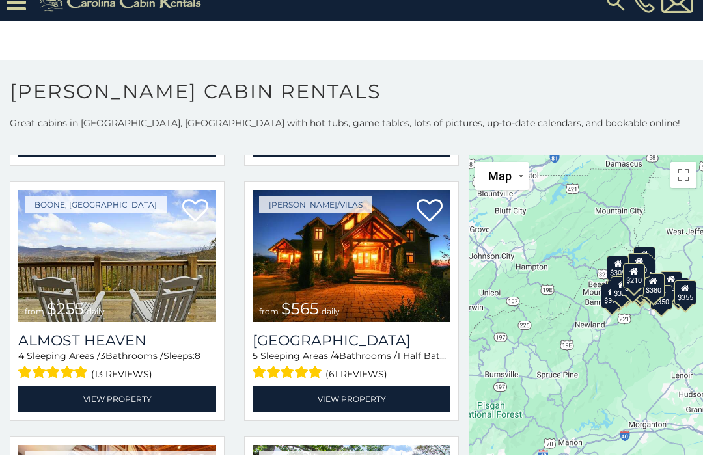 The height and width of the screenshot is (456, 703). What do you see at coordinates (117, 341) in the screenshot?
I see `h3: Almost Heaven` at bounding box center [117, 341].